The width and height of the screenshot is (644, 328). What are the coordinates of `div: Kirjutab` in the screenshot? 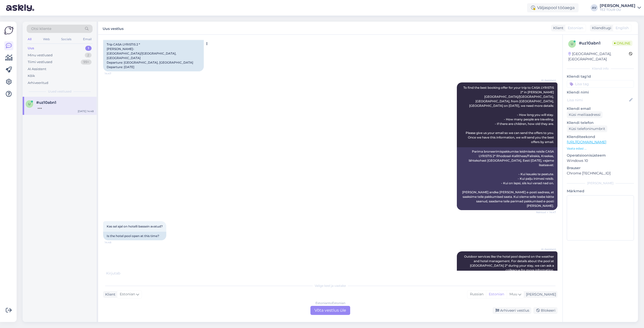 It's located at (331, 273).